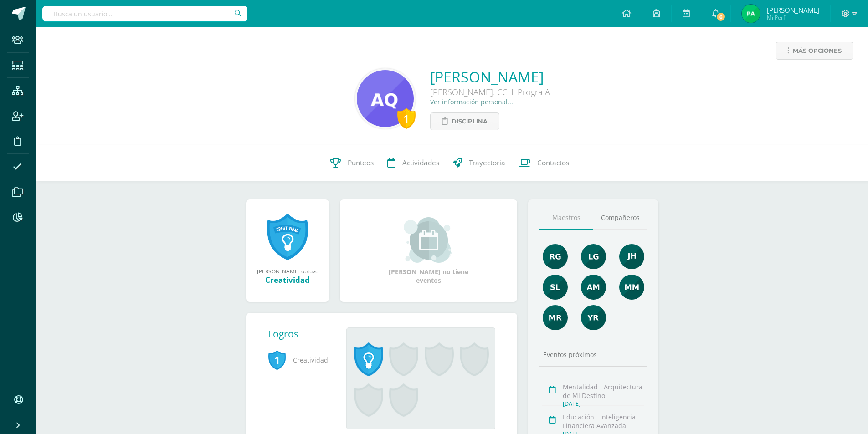 The image size is (868, 434). Describe the element at coordinates (277, 359) in the screenshot. I see `span: 1` at that location.